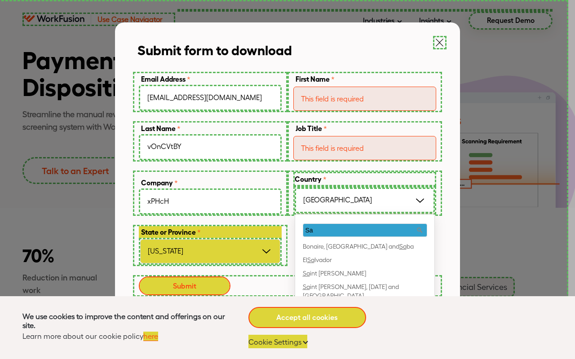  What do you see at coordinates (210, 128) in the screenshot?
I see `label: Last Name` at bounding box center [210, 128].